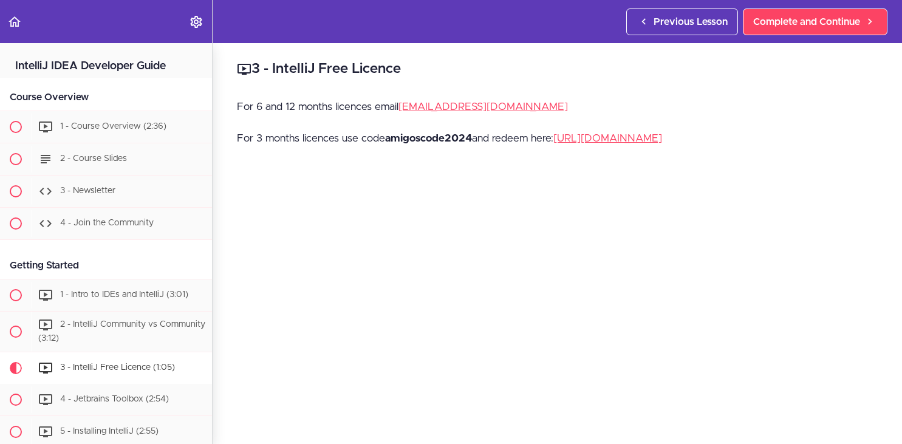 This screenshot has height=444, width=902. What do you see at coordinates (557, 69) in the screenshot?
I see `h2: 3 - IntelliJ Free Licence` at bounding box center [557, 69].